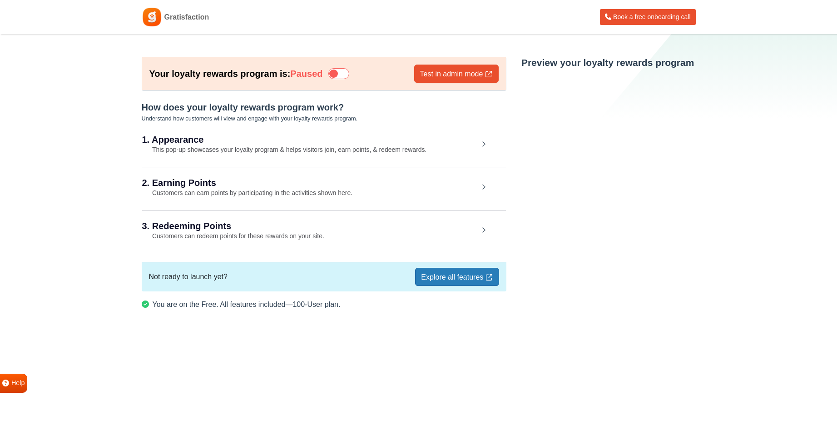 This screenshot has width=837, height=441. Describe the element at coordinates (152, 17) in the screenshot. I see `img: Gratisfaction` at that location.